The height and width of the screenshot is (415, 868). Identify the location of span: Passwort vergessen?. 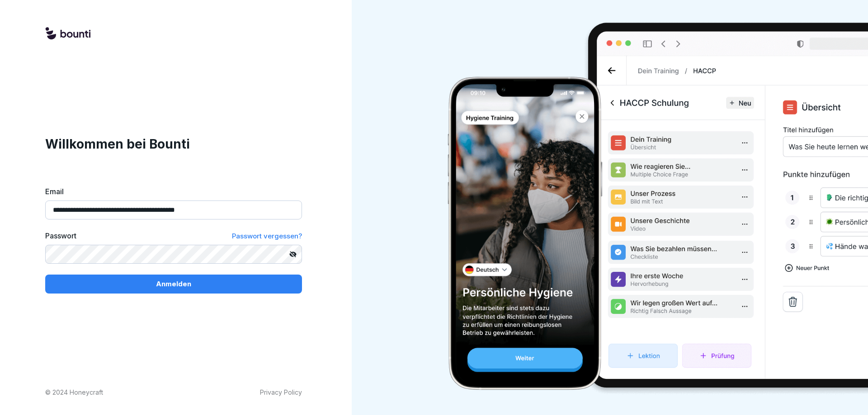
(267, 236).